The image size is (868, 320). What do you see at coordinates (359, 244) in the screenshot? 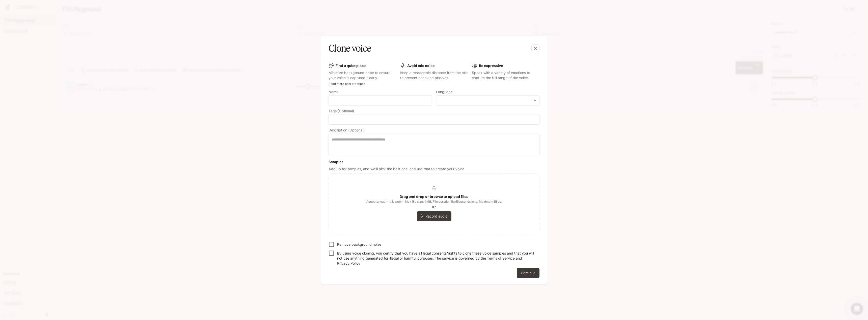
I see `p: Remove background noise` at bounding box center [359, 244].